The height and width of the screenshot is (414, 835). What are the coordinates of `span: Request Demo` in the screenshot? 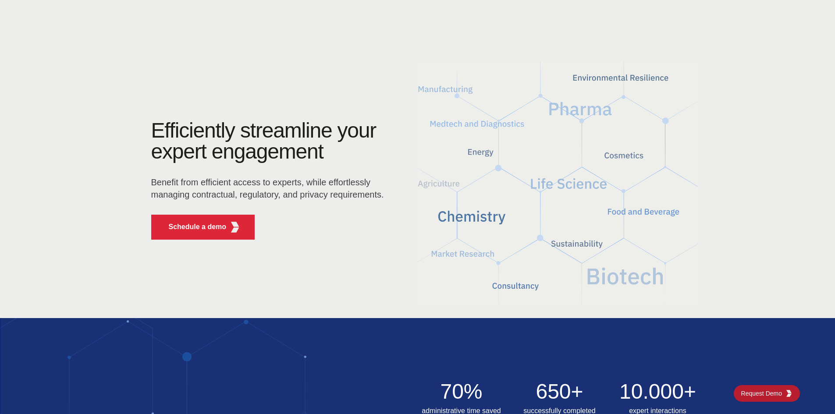 It's located at (763, 394).